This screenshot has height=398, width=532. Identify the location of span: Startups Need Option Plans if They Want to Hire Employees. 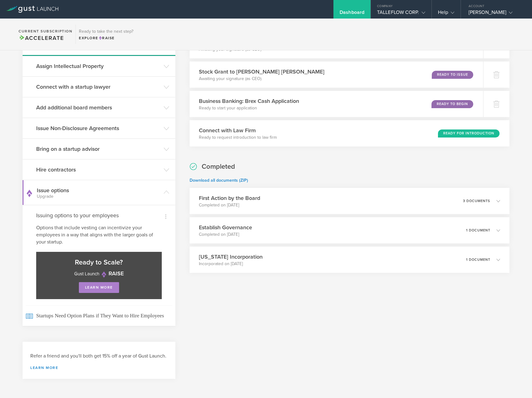
(99, 316).